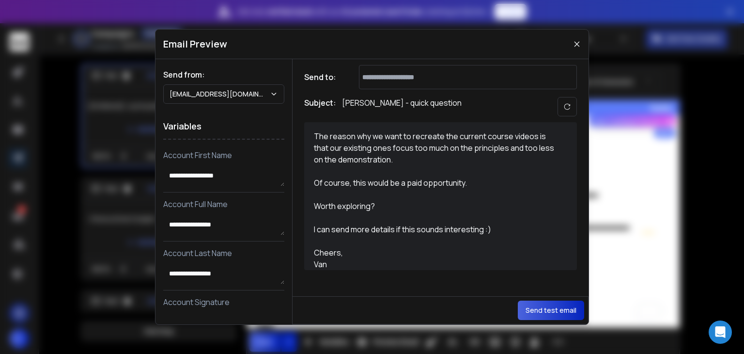 This screenshot has height=354, width=744. What do you see at coordinates (224, 75) in the screenshot?
I see `h1: Send from:` at bounding box center [224, 75].